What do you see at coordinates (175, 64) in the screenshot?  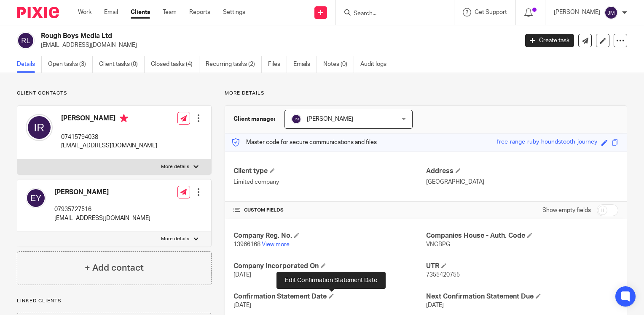 I see `a: Closed tasks (4)` at bounding box center [175, 64].